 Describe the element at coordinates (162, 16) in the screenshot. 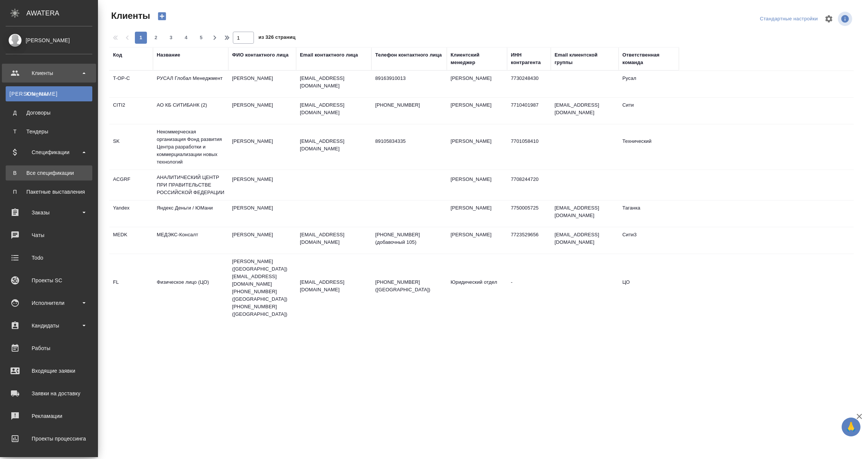

I see `button: Создать` at that location.